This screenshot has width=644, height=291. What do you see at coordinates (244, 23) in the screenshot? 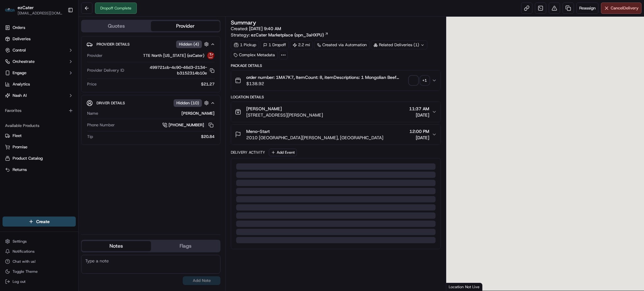
I see `h3: Summary` at bounding box center [244, 23].